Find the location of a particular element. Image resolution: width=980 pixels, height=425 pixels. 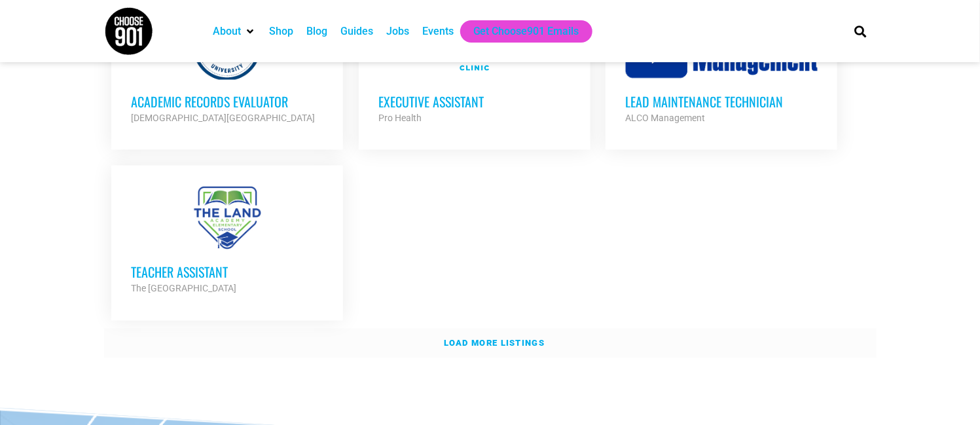

a: Load more listings is located at coordinates (490, 343).